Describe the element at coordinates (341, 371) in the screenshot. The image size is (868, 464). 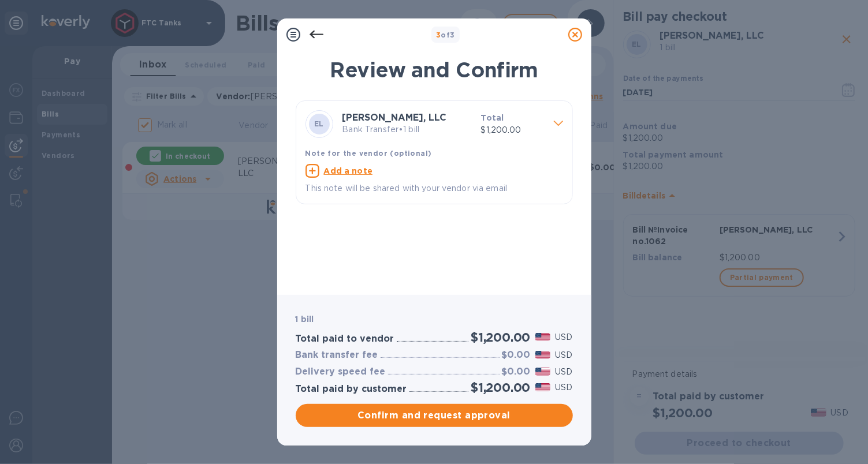
I see `h3: Delivery speed fee` at that location.